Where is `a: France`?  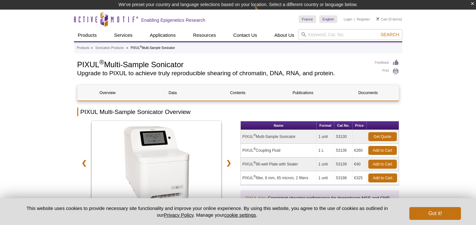 a: France is located at coordinates (308, 19).